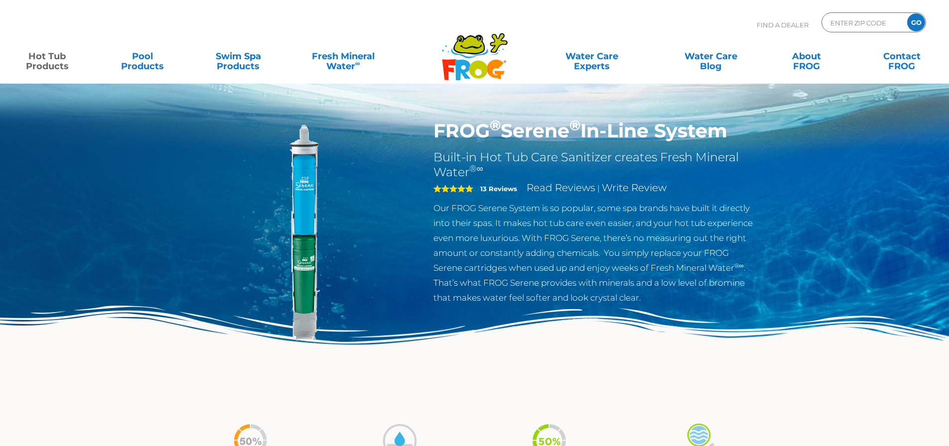  Describe the element at coordinates (901, 56) in the screenshot. I see `a: ContactFROG` at that location.